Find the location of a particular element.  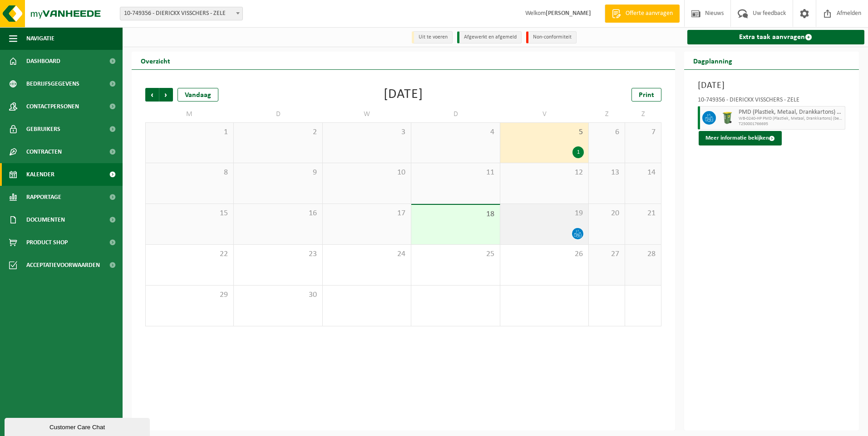

span: 25 is located at coordinates (455, 254).